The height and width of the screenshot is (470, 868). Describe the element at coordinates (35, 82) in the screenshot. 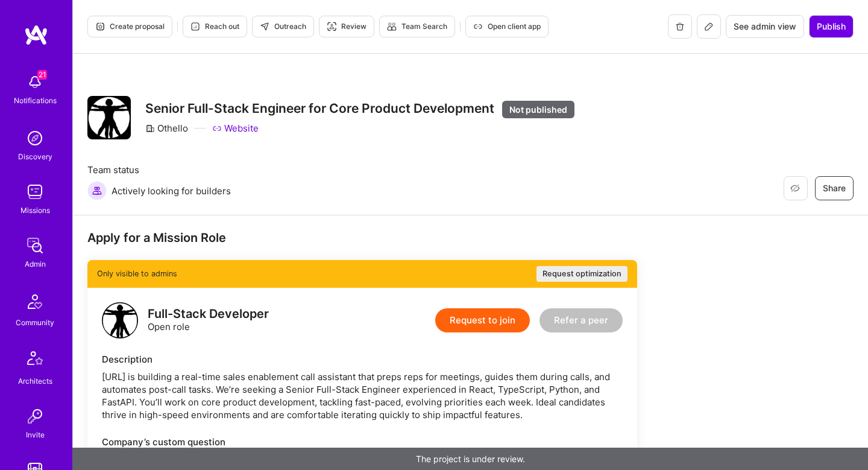

I see `img: bell` at that location.